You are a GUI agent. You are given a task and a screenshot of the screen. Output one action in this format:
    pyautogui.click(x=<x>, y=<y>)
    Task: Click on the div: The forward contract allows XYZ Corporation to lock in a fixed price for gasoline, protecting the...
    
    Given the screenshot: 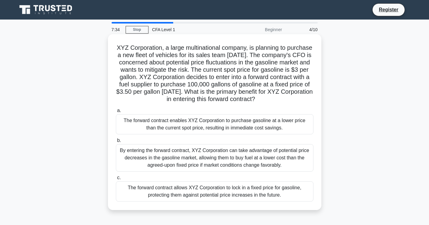 What is the action you would take?
    pyautogui.click(x=214, y=191)
    